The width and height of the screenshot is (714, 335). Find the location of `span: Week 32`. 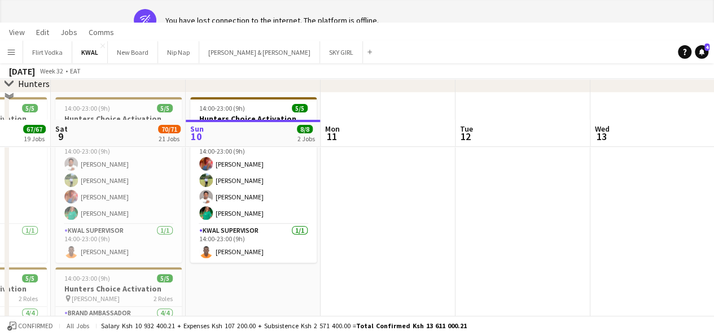

span: Week 32 is located at coordinates (51, 71).